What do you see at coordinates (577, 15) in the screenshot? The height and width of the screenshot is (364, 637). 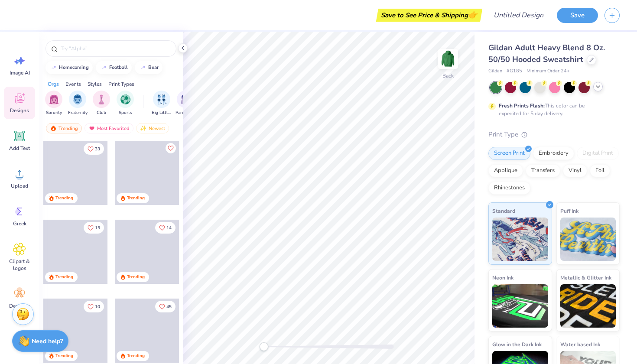 I see `button: Save` at bounding box center [577, 15].